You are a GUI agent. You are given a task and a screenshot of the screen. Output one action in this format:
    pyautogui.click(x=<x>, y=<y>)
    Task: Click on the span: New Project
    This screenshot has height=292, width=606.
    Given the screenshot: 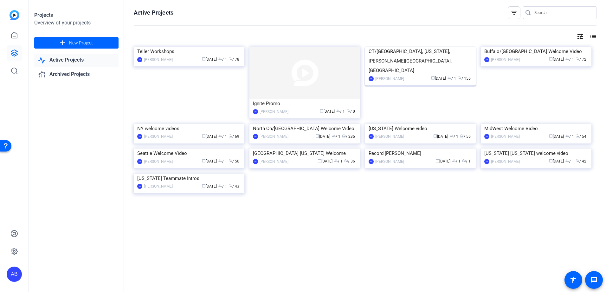 What is the action you would take?
    pyautogui.click(x=81, y=43)
    